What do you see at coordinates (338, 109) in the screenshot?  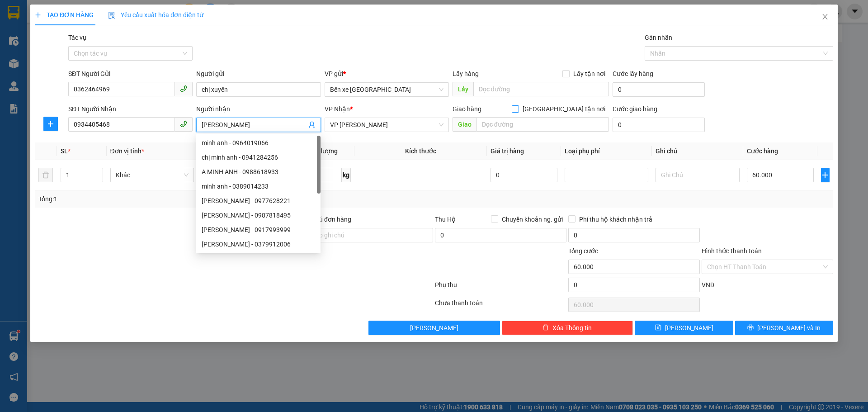 I see `span: VP Nhận` at bounding box center [338, 109].